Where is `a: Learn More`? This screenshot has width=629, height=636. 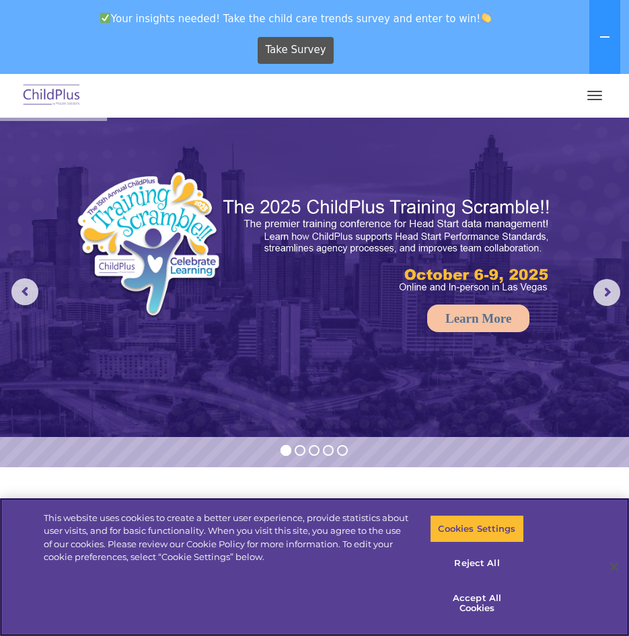 a: Learn More is located at coordinates (478, 318).